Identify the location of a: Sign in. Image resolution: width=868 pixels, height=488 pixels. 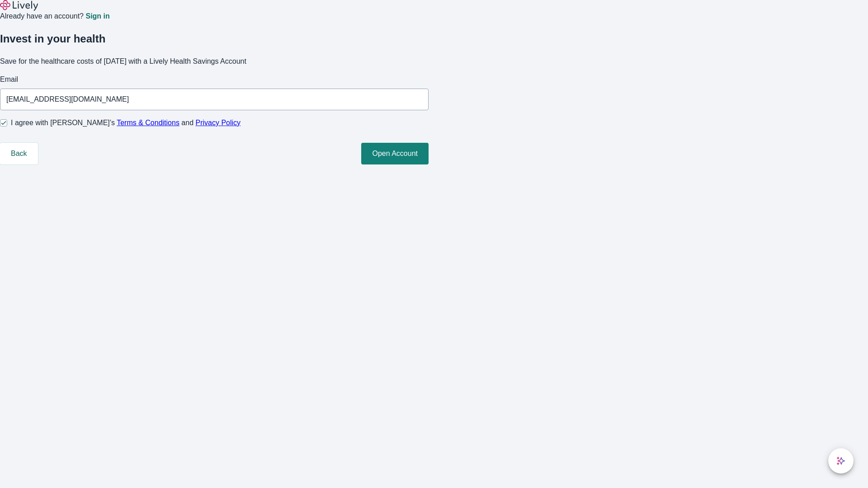
(97, 16).